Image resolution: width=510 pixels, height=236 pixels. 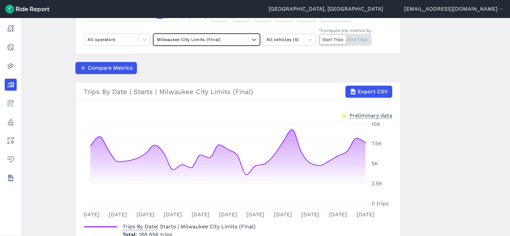 I want to click on a: Report, so click(x=11, y=29).